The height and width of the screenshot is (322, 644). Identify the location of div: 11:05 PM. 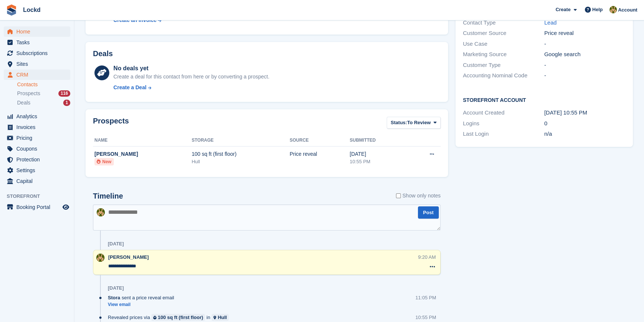
(425, 298).